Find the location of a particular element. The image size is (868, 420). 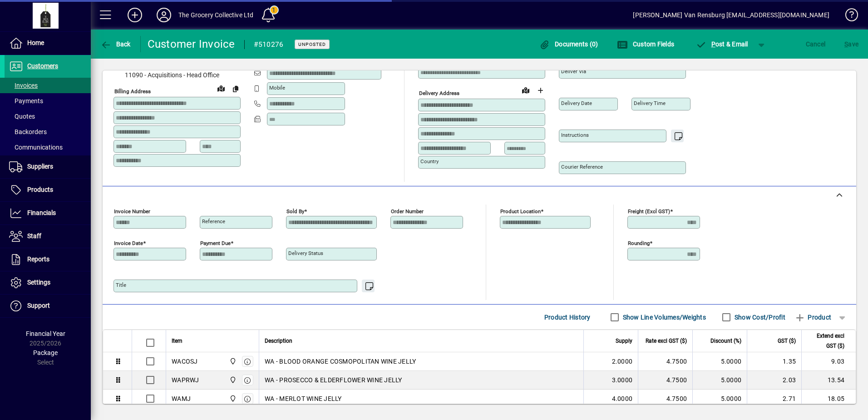

div: WAMJ is located at coordinates (181, 399).